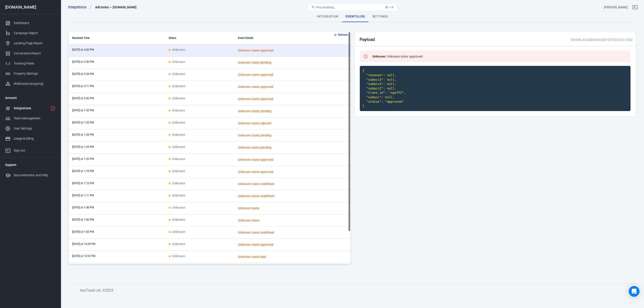  Describe the element at coordinates (35, 63) in the screenshot. I see `div: Tracking Pixels` at that location.